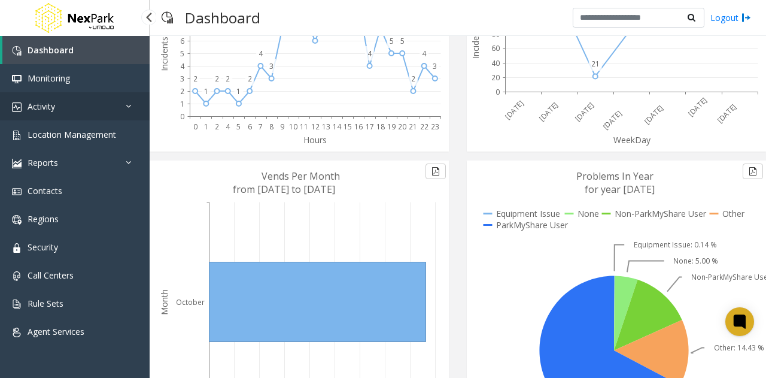  Describe the element at coordinates (337, 126) in the screenshot. I see `text: 14` at that location.